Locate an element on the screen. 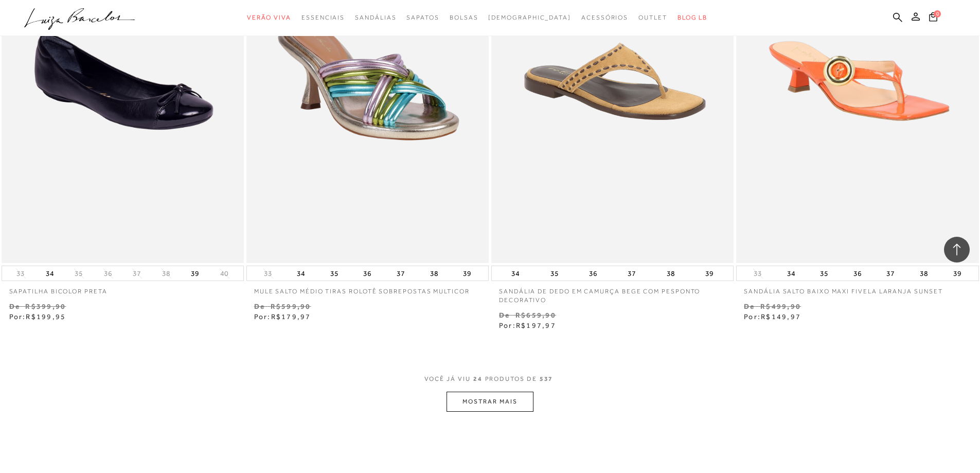  small: R$659,90 is located at coordinates (535, 315).